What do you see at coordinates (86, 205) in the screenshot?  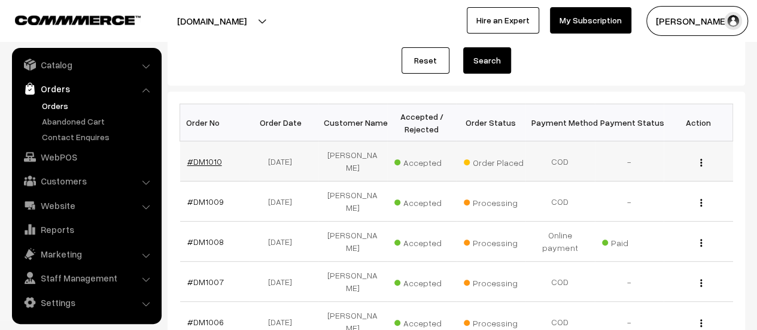 I see `a: Website` at bounding box center [86, 205].